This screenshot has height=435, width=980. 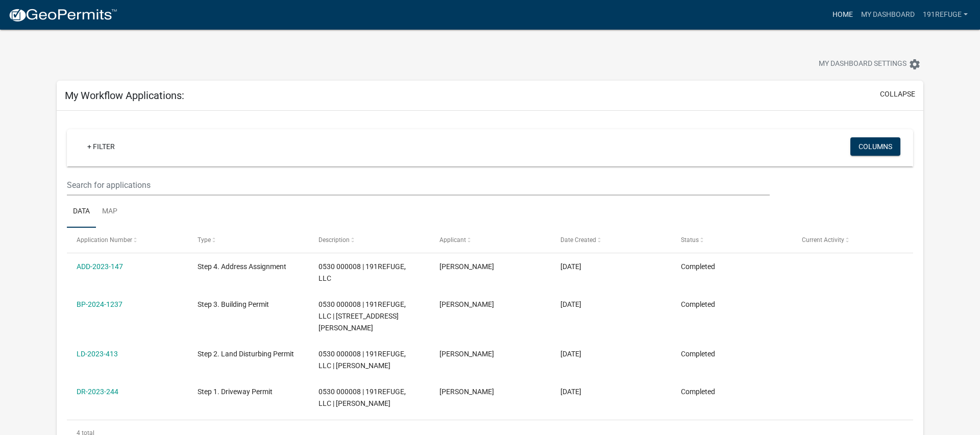 What do you see at coordinates (248, 240) in the screenshot?
I see `datatable-header-cell: Type` at bounding box center [248, 240].